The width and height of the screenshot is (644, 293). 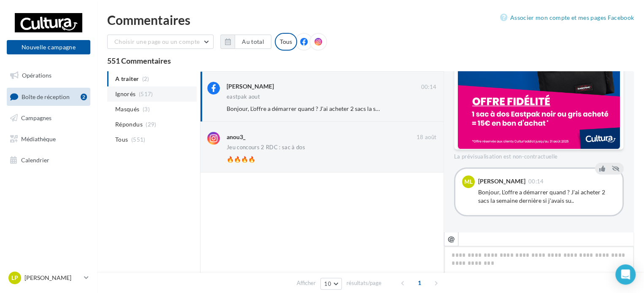 What do you see at coordinates (146, 94) in the screenshot?
I see `span: (517)` at bounding box center [146, 94].